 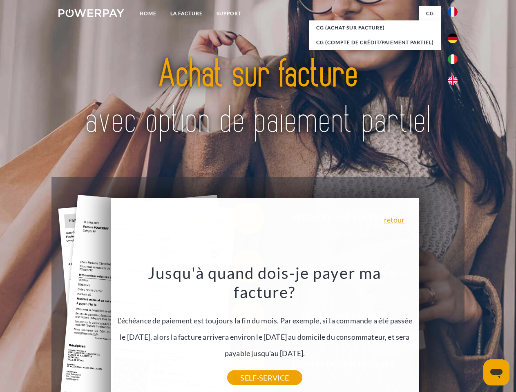 What do you see at coordinates (258, 98) in the screenshot?
I see `img: title-powerpay_fr.svg` at bounding box center [258, 98].